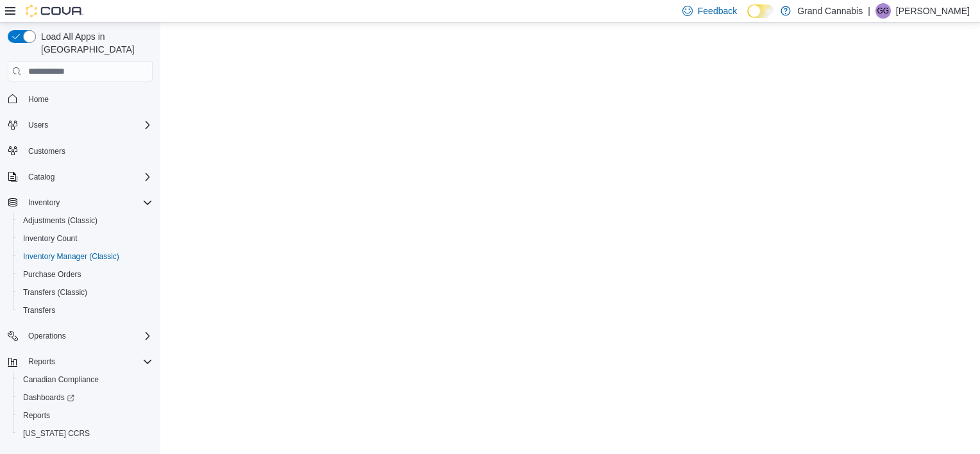 The height and width of the screenshot is (454, 980). I want to click on button: Inventory Manager (Classic), so click(85, 257).